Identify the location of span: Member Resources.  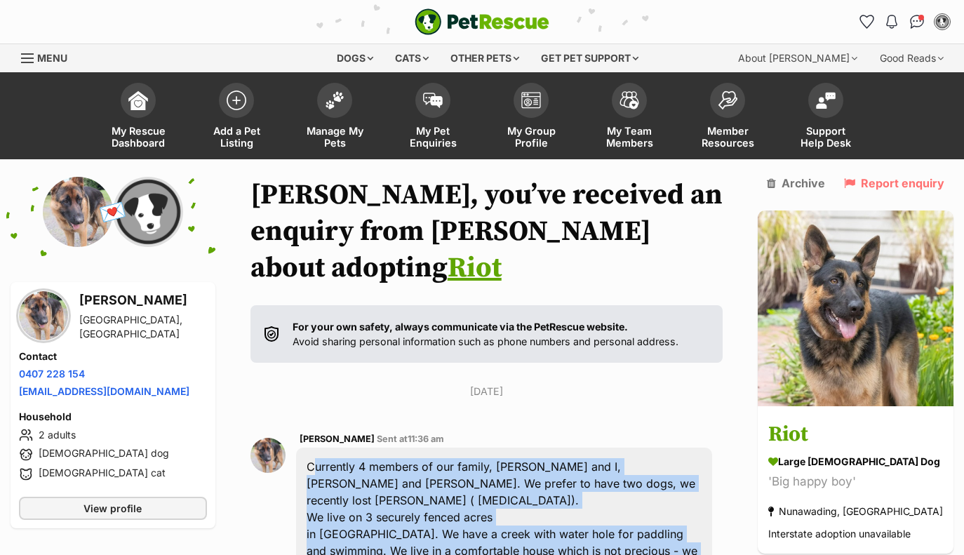
(728, 137).